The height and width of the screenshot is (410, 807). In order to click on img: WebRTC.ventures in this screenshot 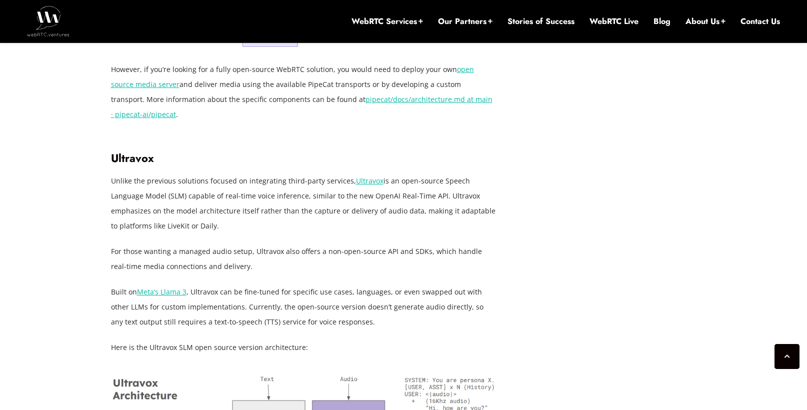, I will do `click(48, 21)`.